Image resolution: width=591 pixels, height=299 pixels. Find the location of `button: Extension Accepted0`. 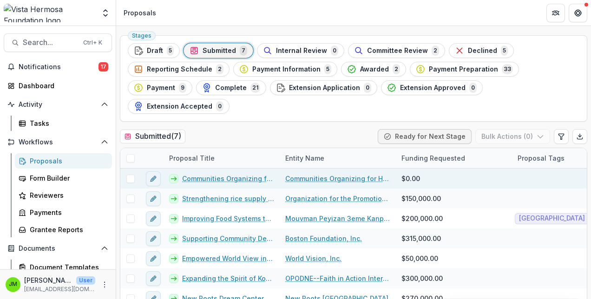

button: Extension Accepted0 is located at coordinates (178, 106).